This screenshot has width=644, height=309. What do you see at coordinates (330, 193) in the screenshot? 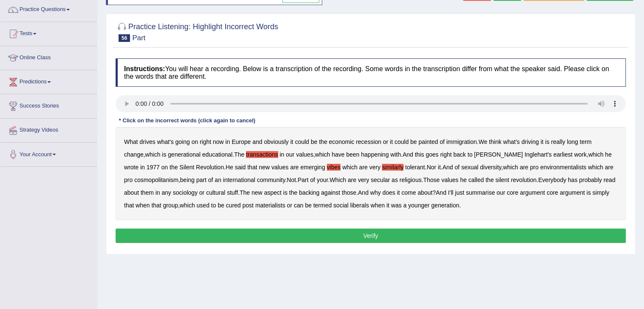
I see `b: against` at bounding box center [330, 193].